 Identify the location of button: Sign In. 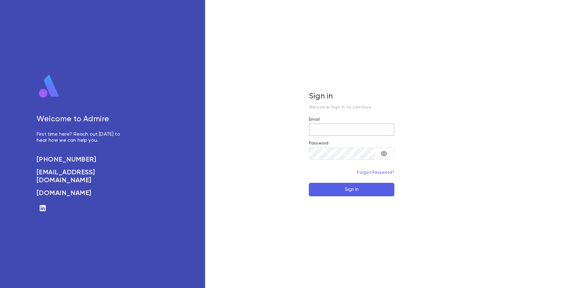
(351, 190).